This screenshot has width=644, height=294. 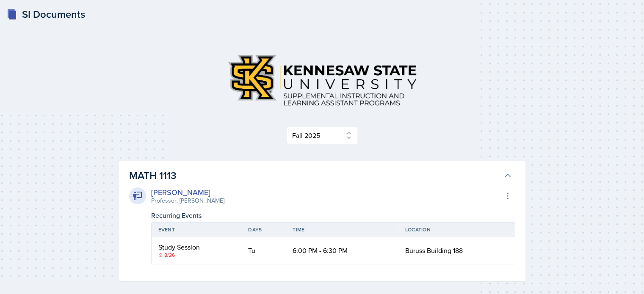 What do you see at coordinates (264, 230) in the screenshot?
I see `th: Days` at bounding box center [264, 230].